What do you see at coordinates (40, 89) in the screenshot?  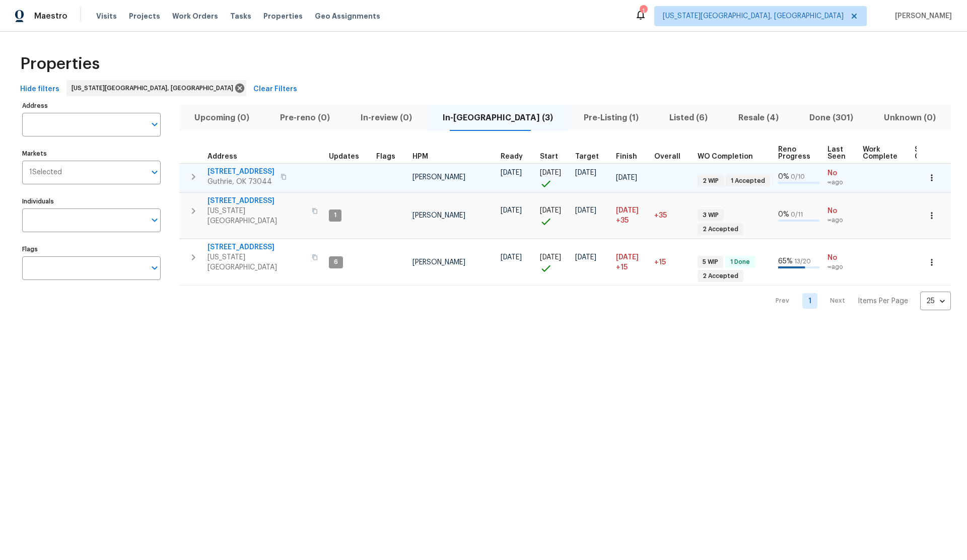 I see `span: Hide filters` at bounding box center [40, 89].